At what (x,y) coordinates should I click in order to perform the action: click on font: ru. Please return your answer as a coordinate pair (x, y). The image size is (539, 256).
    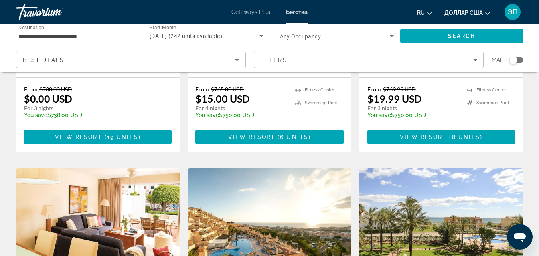
    Looking at the image, I should click on (421, 13).